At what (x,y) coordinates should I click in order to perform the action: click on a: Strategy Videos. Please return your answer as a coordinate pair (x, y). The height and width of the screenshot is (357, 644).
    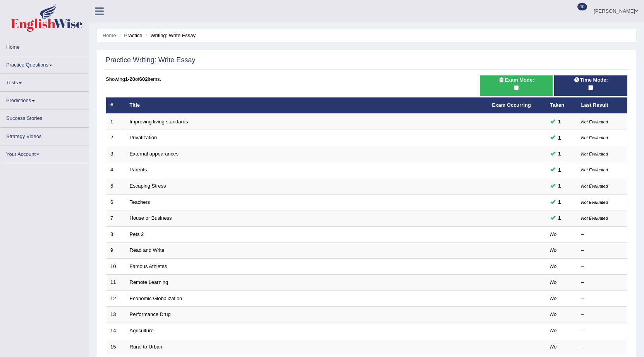
    Looking at the image, I should click on (45, 135).